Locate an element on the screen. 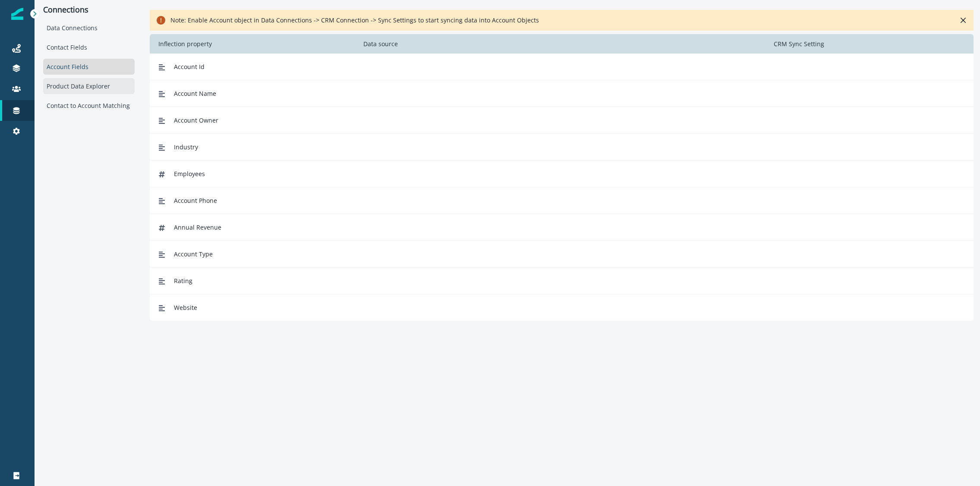 The image size is (980, 486). span: Industry is located at coordinates (186, 147).